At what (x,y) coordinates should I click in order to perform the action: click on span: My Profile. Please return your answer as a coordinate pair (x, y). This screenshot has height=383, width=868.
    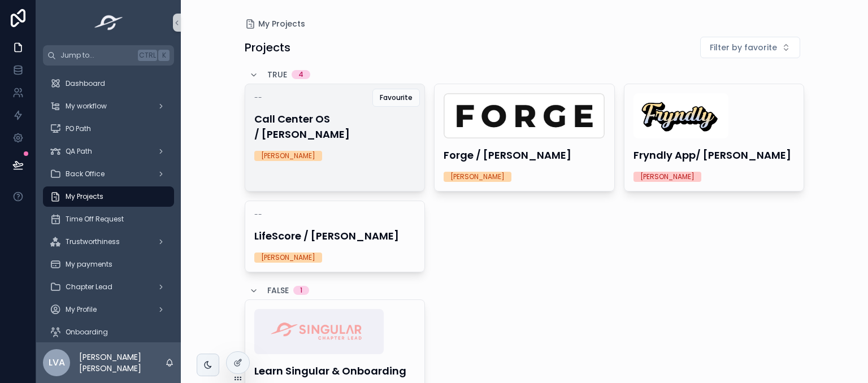
    Looking at the image, I should click on (81, 309).